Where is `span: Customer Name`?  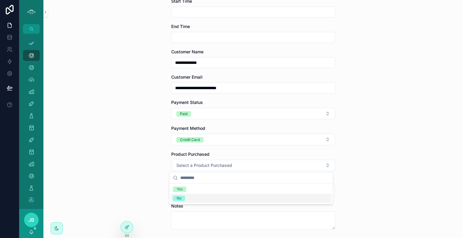
span: Customer Name is located at coordinates (187, 51).